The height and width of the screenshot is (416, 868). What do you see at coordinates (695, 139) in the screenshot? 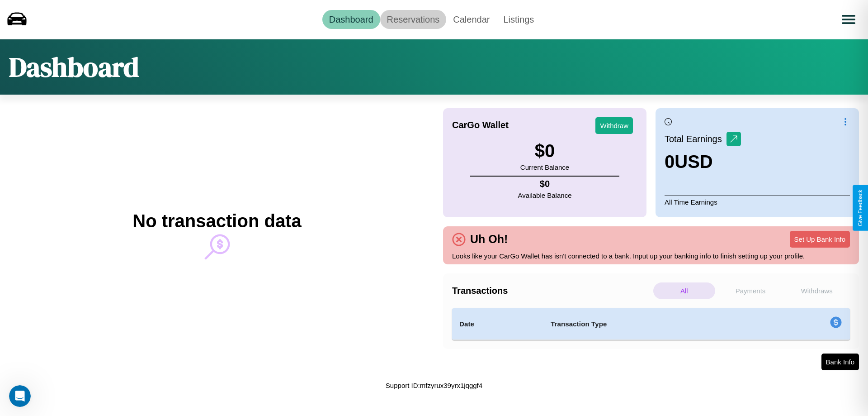
I see `p: Total Earnings` at bounding box center [695, 139].